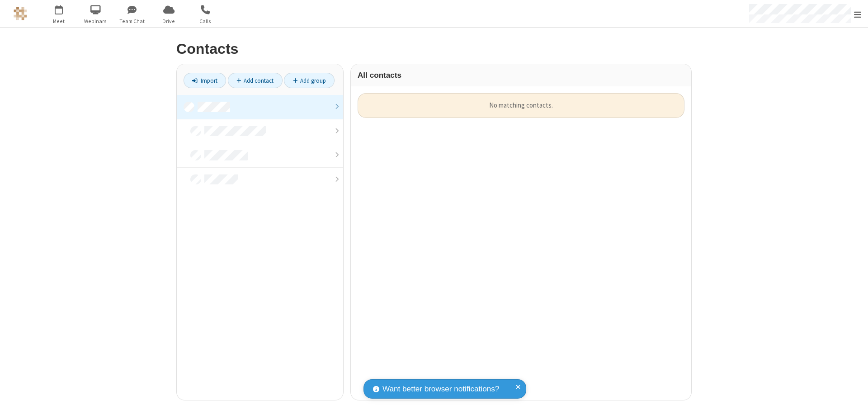 The width and height of the screenshot is (868, 414). Describe the element at coordinates (521, 243) in the screenshot. I see `div: grid` at that location.